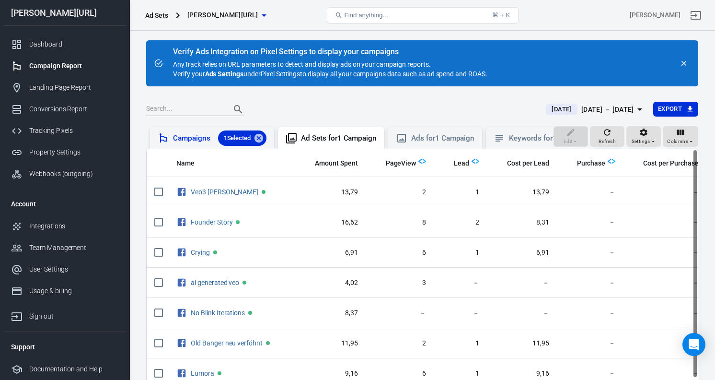 This screenshot has width=715, height=380. What do you see at coordinates (65, 291) in the screenshot?
I see `a: Usage & billing` at bounding box center [65, 291].